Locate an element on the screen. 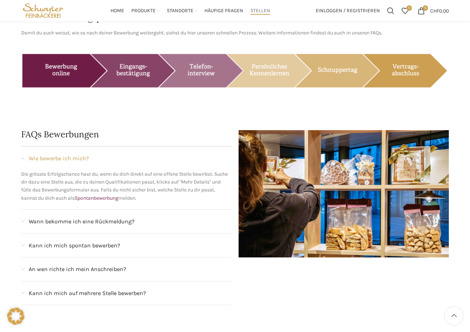 This screenshot has height=332, width=470. a: Standorte is located at coordinates (182, 11).